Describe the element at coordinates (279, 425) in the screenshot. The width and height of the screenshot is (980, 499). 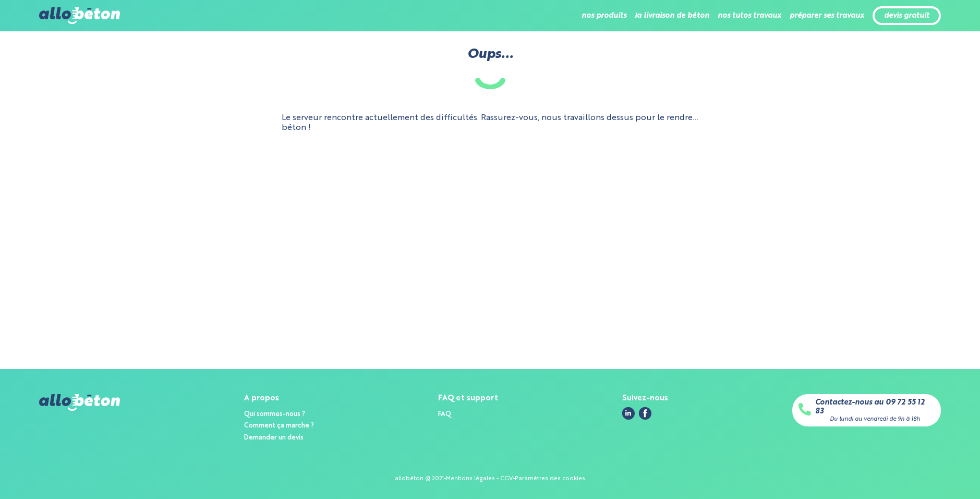
I see `a: Comment ça marche ?` at that location.